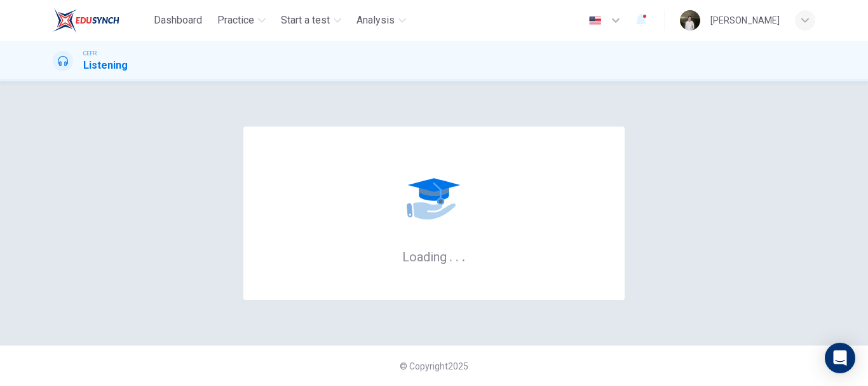 This screenshot has height=386, width=868. Describe the element at coordinates (434, 366) in the screenshot. I see `span: © Copyright 2025` at that location.